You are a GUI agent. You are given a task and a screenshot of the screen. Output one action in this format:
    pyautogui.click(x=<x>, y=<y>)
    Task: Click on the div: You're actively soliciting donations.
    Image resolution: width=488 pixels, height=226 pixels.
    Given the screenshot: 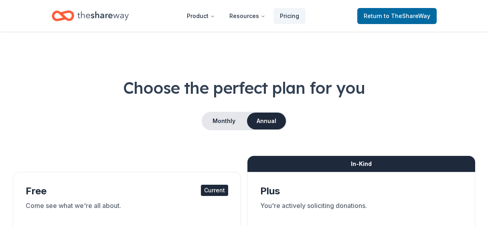 What is the action you would take?
    pyautogui.click(x=361, y=212)
    